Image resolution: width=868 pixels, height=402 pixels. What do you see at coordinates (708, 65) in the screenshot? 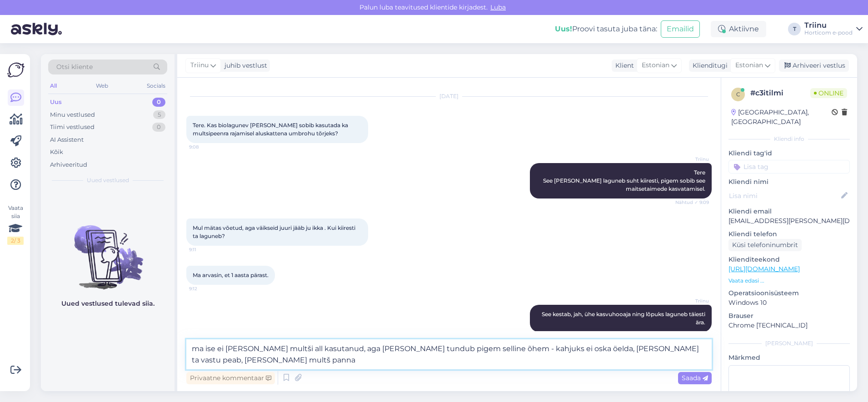
I see `div: Klienditugi` at bounding box center [708, 65].